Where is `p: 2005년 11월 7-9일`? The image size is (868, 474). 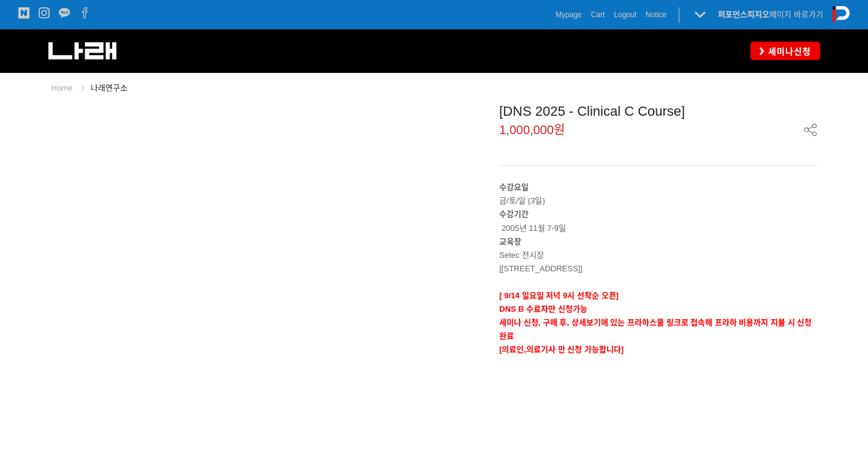
p: 2005년 11월 7-9일 is located at coordinates (657, 221).